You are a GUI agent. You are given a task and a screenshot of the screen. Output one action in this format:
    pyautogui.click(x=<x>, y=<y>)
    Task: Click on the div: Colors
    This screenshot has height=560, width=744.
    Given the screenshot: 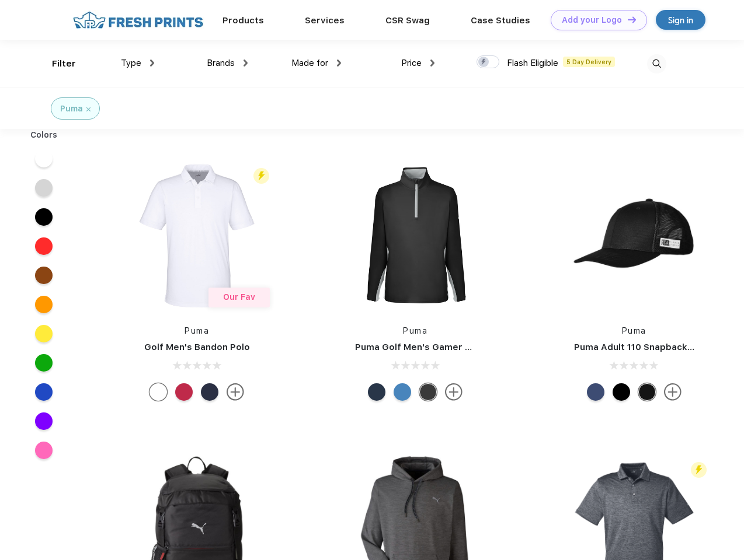 What is the action you would take?
    pyautogui.click(x=44, y=135)
    